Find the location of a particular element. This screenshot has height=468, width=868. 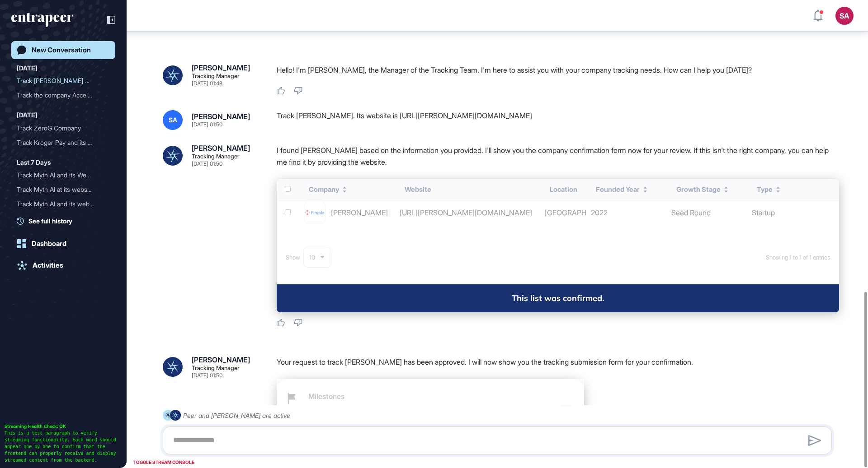

span: See full history is located at coordinates (50, 221).